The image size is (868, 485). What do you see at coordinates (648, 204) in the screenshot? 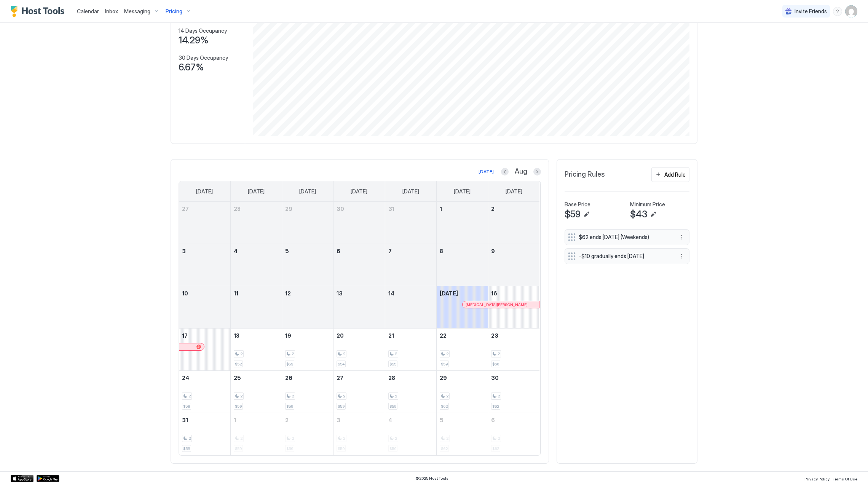
I see `span: Minimum Price` at bounding box center [648, 204].